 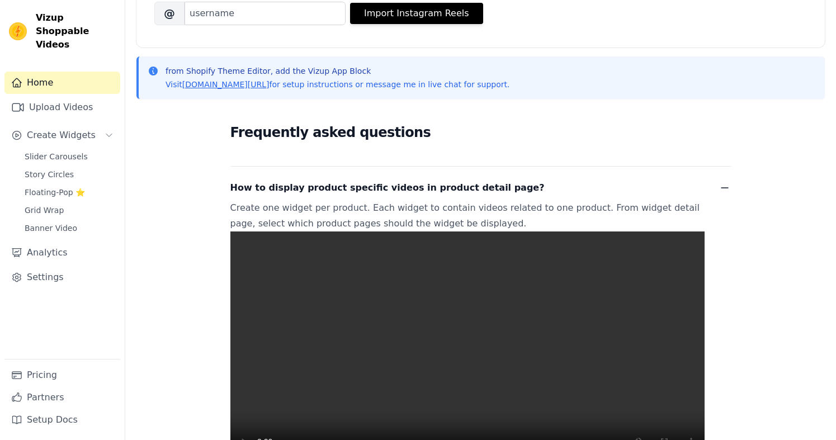 What do you see at coordinates (61, 135) in the screenshot?
I see `span: Create Widgets` at bounding box center [61, 135].